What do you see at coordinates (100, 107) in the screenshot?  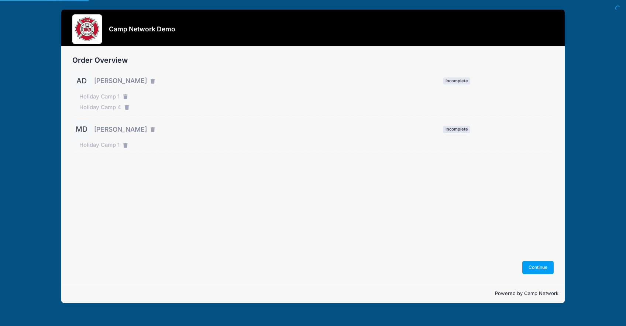 I see `span: Holiday Camp 4` at bounding box center [100, 107].